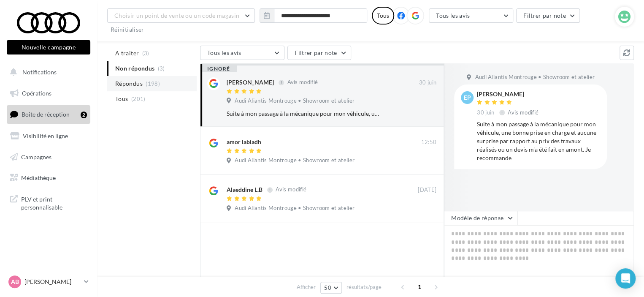 The image size is (644, 297). What do you see at coordinates (625, 278) in the screenshot?
I see `div: Open Intercom Messenger` at bounding box center [625, 278].